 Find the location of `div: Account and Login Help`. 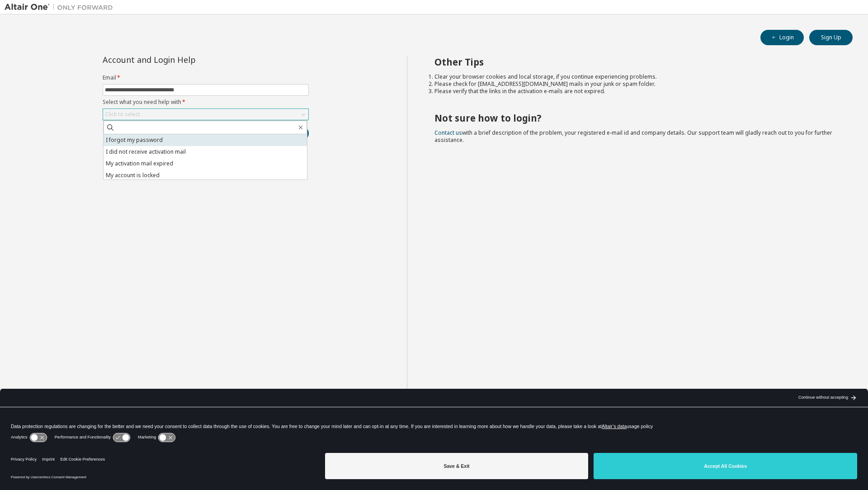

div: Account and Login Help is located at coordinates (185, 60).